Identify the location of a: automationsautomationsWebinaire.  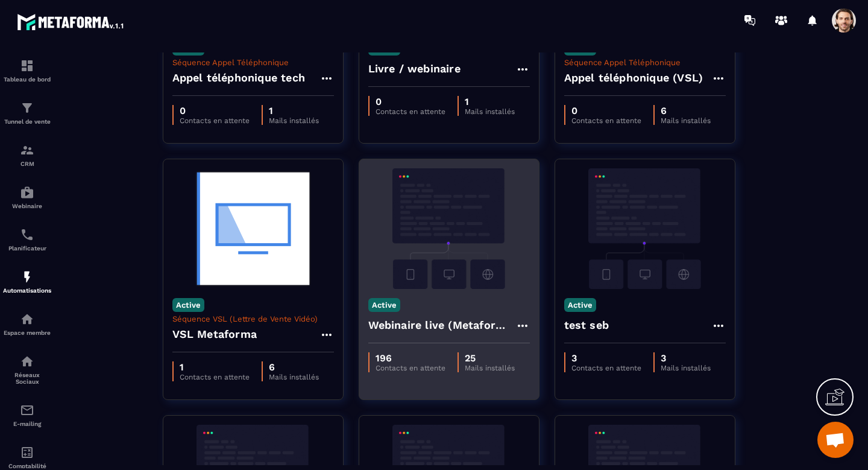
(27, 198).